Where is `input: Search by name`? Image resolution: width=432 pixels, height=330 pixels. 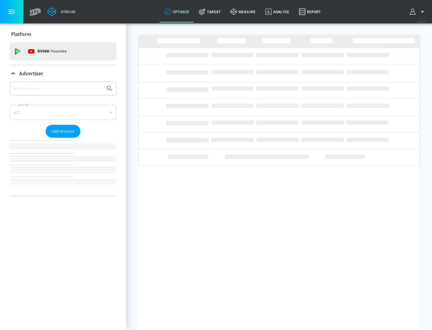
input: Search by name is located at coordinates (57, 89).